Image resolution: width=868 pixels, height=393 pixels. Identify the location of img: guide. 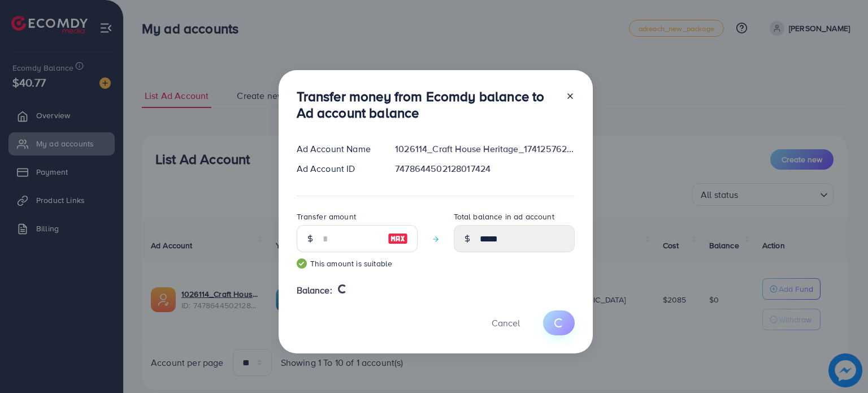
(302, 263).